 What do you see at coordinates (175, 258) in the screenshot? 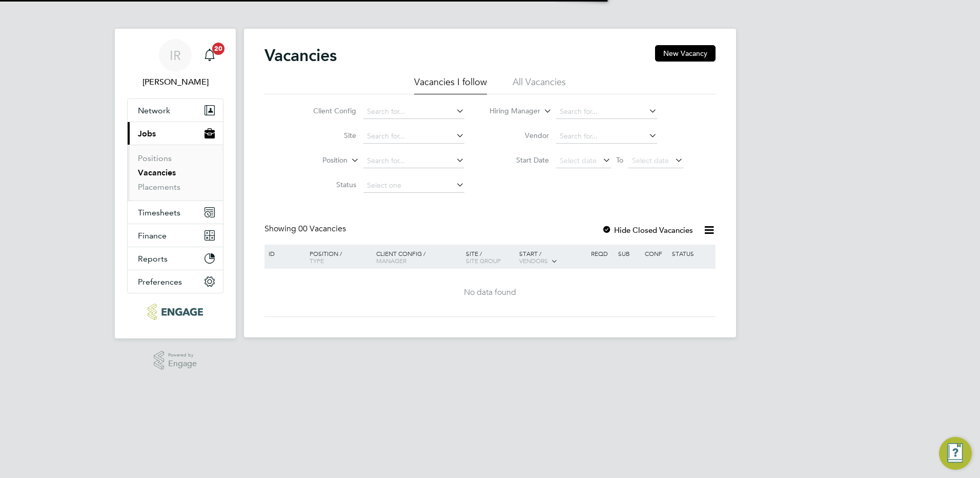
I see `button: Reports` at bounding box center [175, 258].